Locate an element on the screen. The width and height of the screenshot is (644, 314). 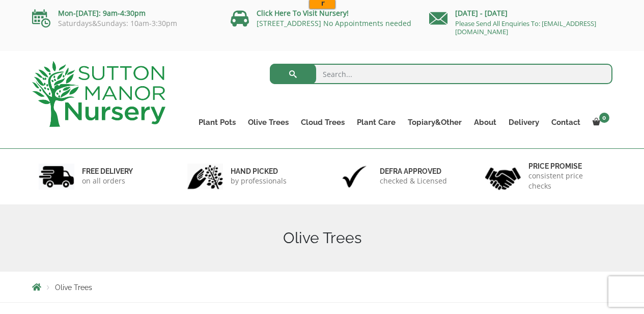
a: 0 is located at coordinates (599, 122).